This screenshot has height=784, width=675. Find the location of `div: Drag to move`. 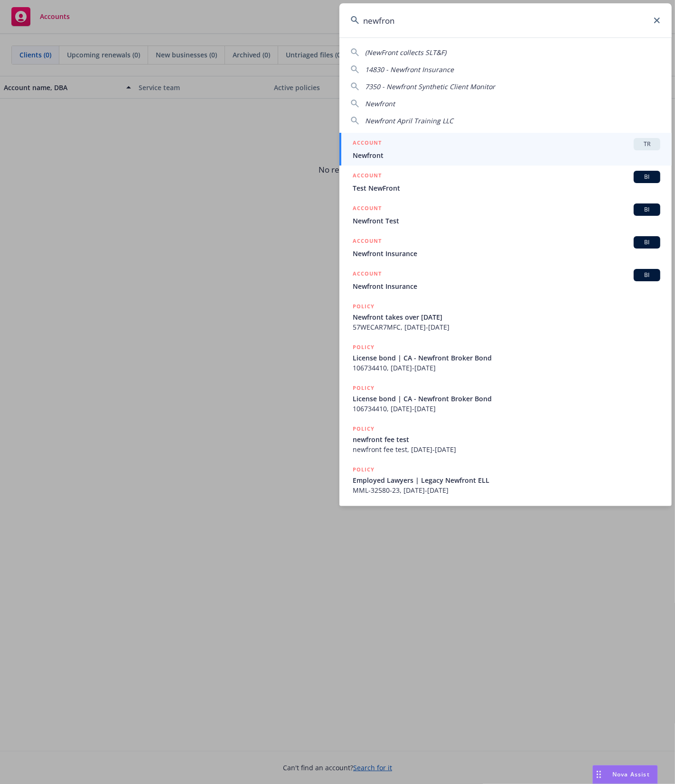

div: Drag to move is located at coordinates (598, 775).